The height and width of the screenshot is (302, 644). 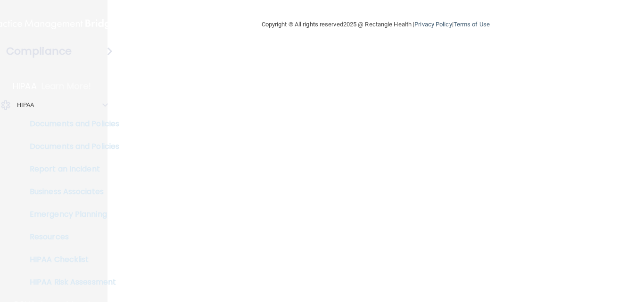 I want to click on div: Copyright © All rights reserved 2025 @ Rectangle Health | |, so click(x=376, y=25).